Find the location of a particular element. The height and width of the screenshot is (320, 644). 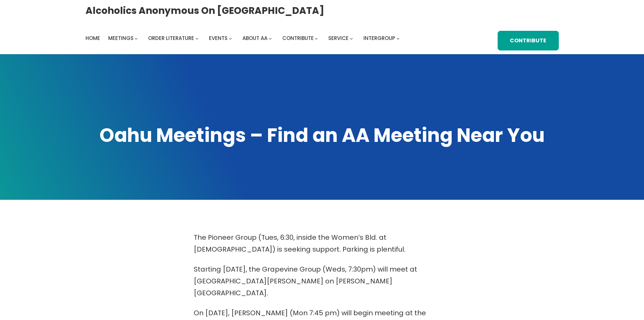

a: Meetings is located at coordinates (121, 38).